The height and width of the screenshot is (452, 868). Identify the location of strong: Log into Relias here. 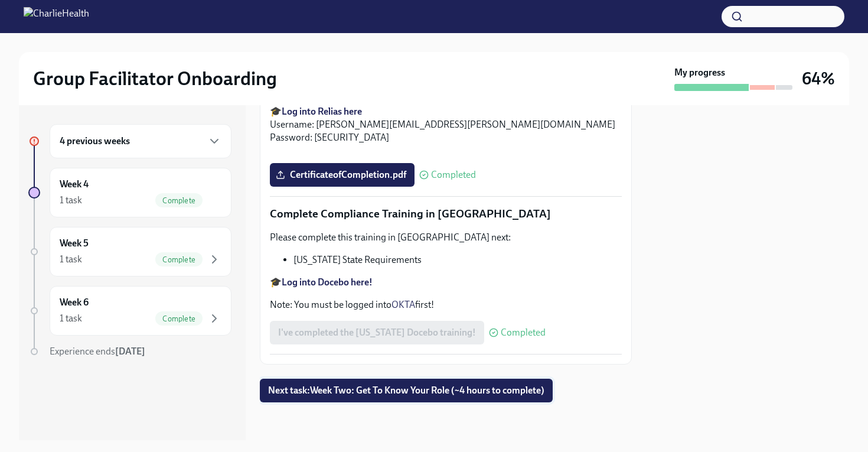
(322, 111).